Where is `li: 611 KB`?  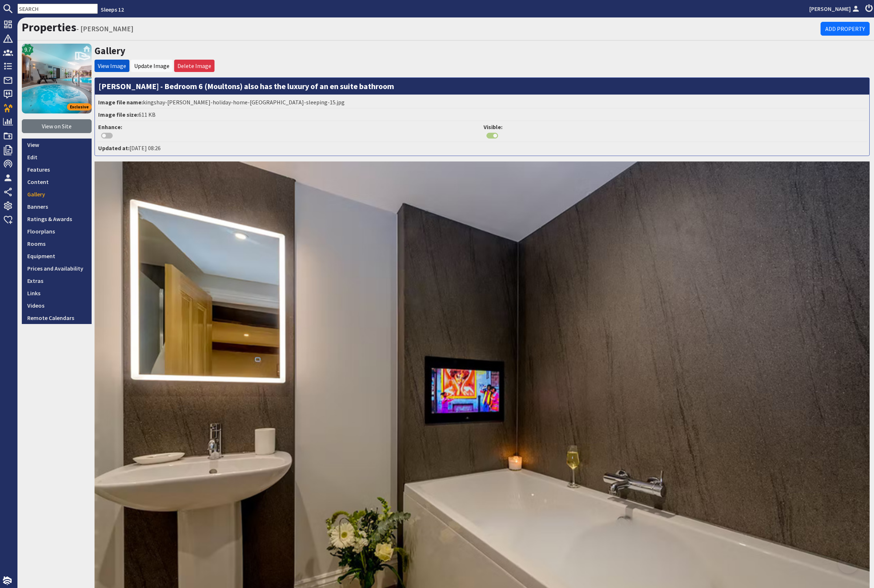 li: 611 KB is located at coordinates (482, 115).